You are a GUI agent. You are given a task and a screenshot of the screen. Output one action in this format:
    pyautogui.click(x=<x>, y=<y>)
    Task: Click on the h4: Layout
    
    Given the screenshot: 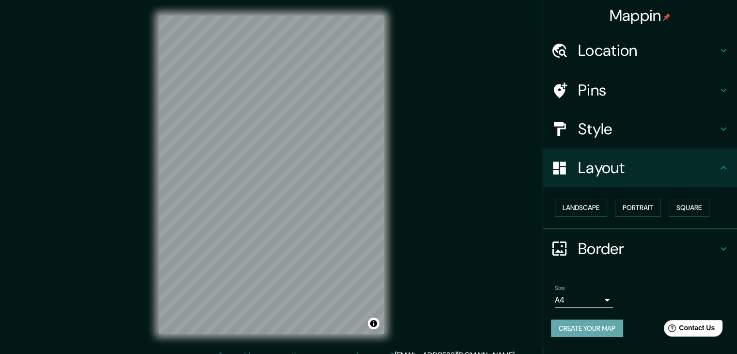 What is the action you would take?
    pyautogui.click(x=648, y=168)
    